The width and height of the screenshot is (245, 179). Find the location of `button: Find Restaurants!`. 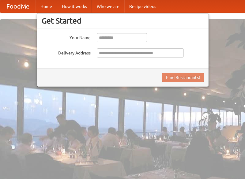

button: Find Restaurants! is located at coordinates (183, 77).